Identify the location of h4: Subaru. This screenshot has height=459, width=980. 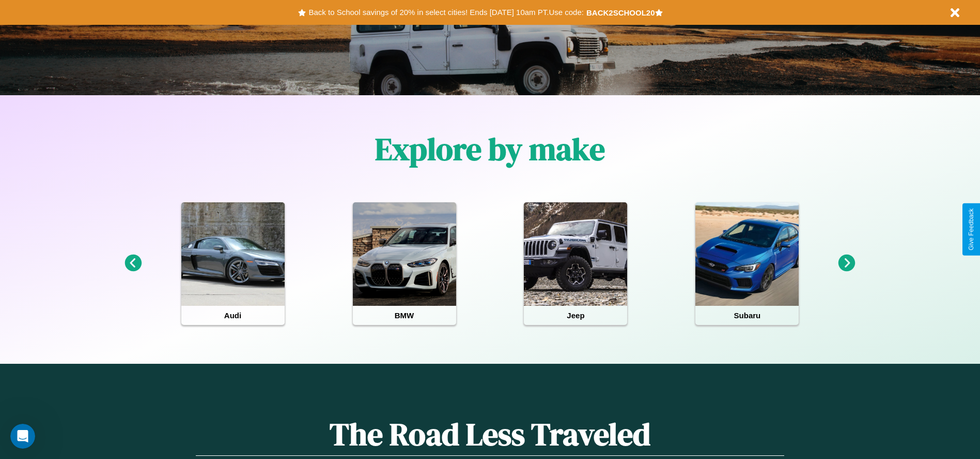
(747, 315).